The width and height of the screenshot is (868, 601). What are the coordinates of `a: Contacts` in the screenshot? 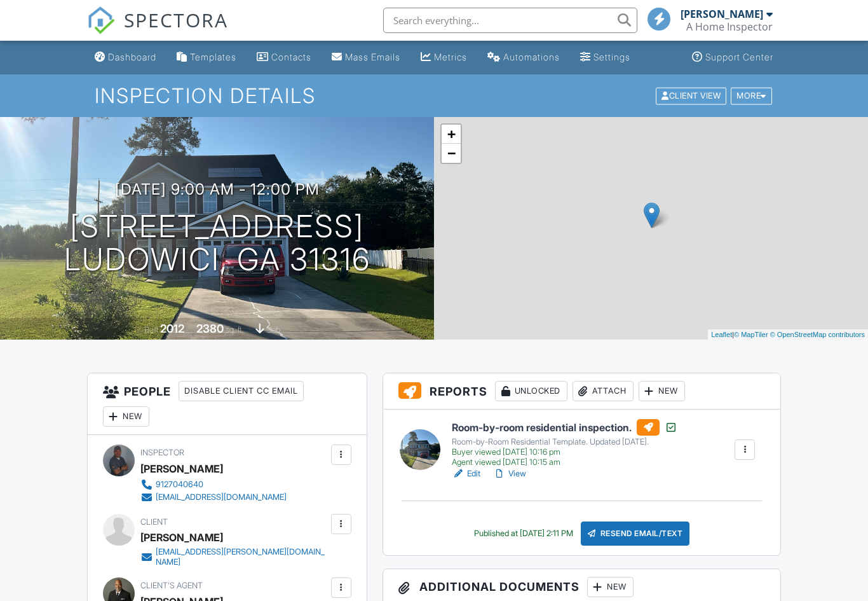 It's located at (284, 57).